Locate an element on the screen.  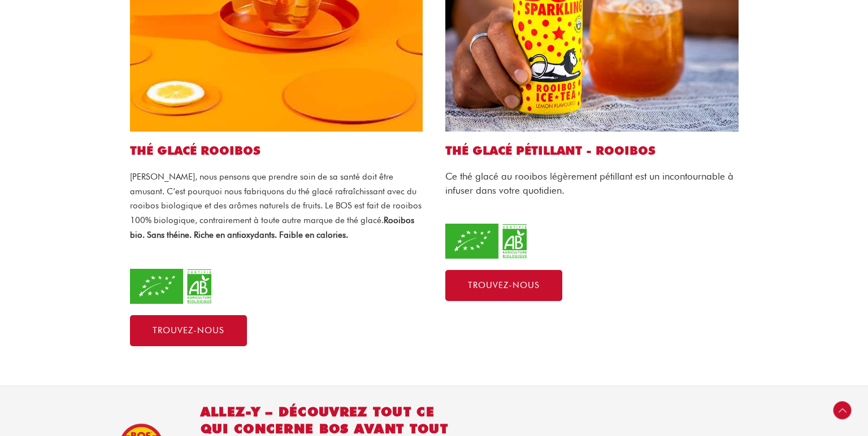
span: Ce thé glacé au rooibos légèrement pétillant est un incontournable à infuser dans votre quotidien. is located at coordinates (589, 183).